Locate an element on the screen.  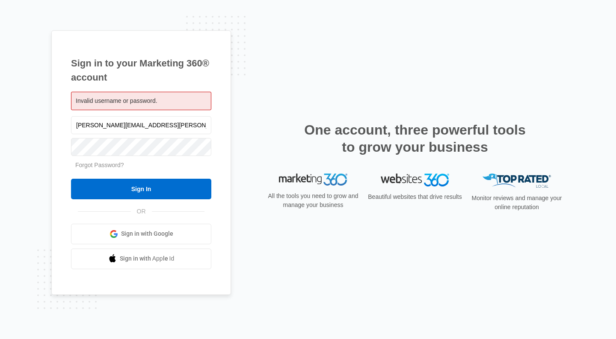
h1: Sign in to your Marketing 360® account is located at coordinates (141, 70).